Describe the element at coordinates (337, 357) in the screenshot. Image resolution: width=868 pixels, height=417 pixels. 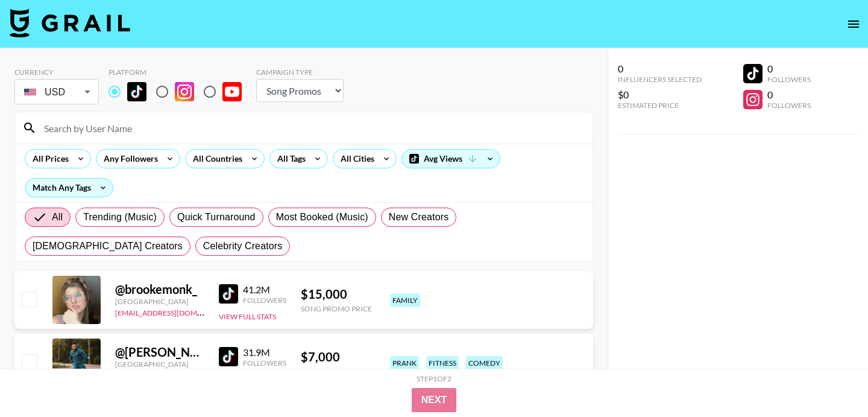
I see `div: $ 7,000` at that location.